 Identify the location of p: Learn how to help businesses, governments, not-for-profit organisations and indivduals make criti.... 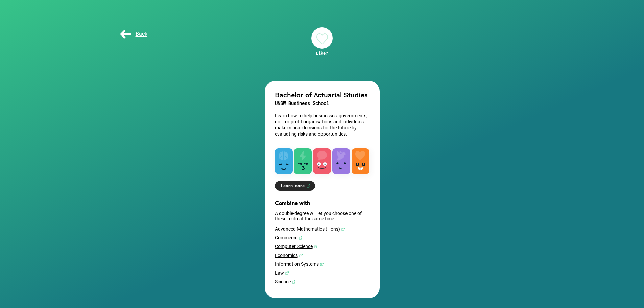
(322, 125).